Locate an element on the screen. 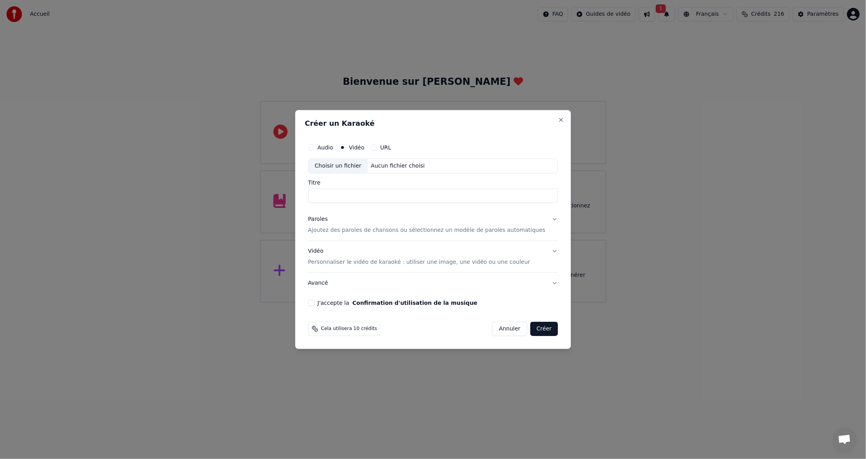  div: Choisir un fichier is located at coordinates (338, 166).